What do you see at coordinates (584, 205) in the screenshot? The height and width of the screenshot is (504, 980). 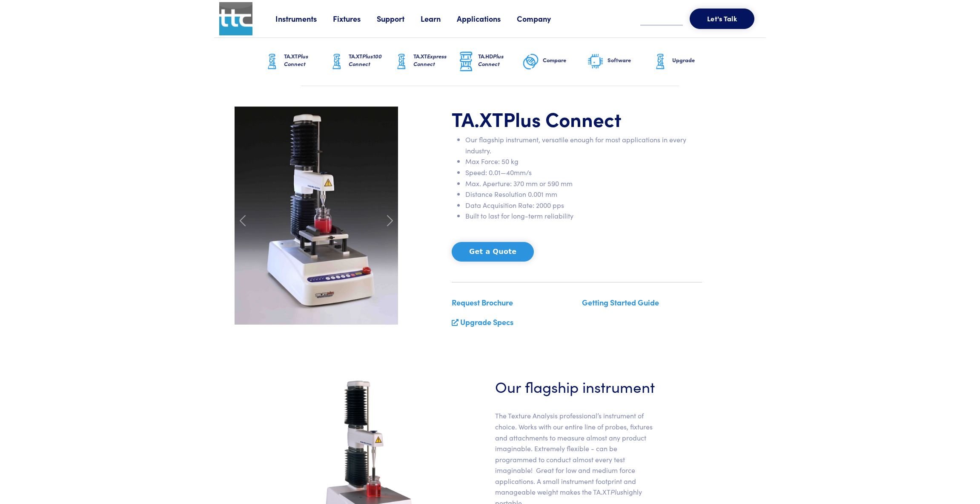 I see `li: Data Acquisition Rate: 2000 pps` at bounding box center [584, 205].